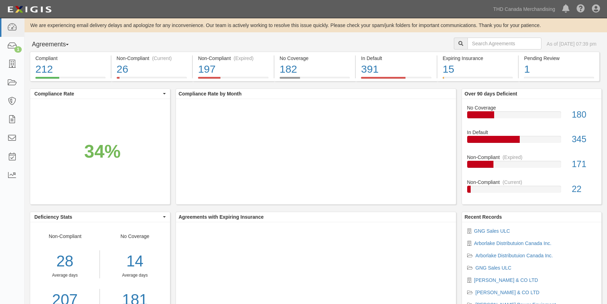  Describe the element at coordinates (584, 164) in the screenshot. I see `div: 171` at that location.